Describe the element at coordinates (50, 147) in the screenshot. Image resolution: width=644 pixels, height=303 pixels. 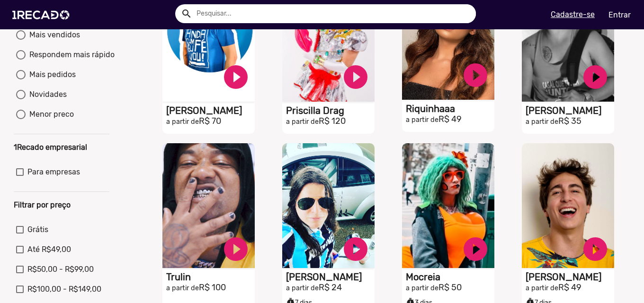
I see `b: 1Recado empresarial` at that location.